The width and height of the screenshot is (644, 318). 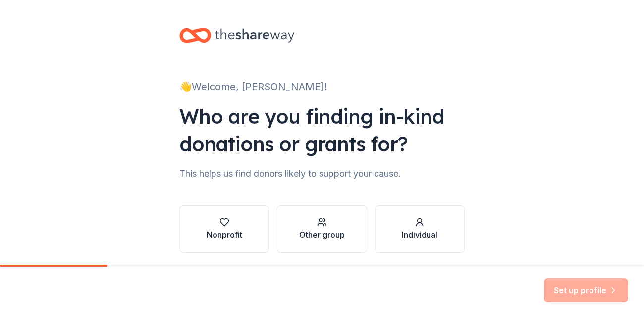 What do you see at coordinates (224, 229) in the screenshot?
I see `button: Nonprofit` at bounding box center [224, 229].